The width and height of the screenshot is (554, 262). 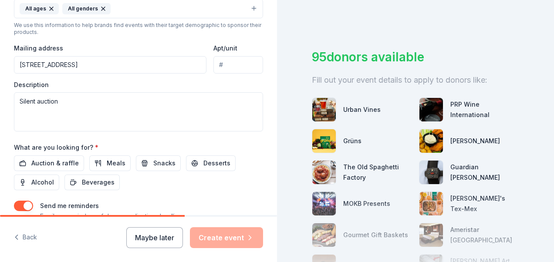 I want to click on span: Alcohol, so click(x=43, y=182).